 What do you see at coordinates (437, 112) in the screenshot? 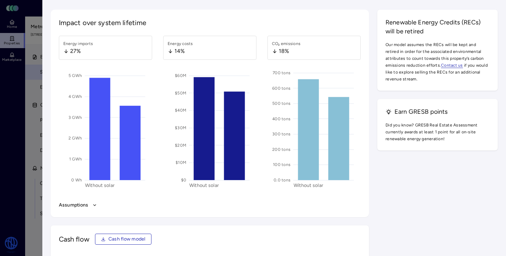
I see `h3: Earn GRESB points` at bounding box center [437, 112].